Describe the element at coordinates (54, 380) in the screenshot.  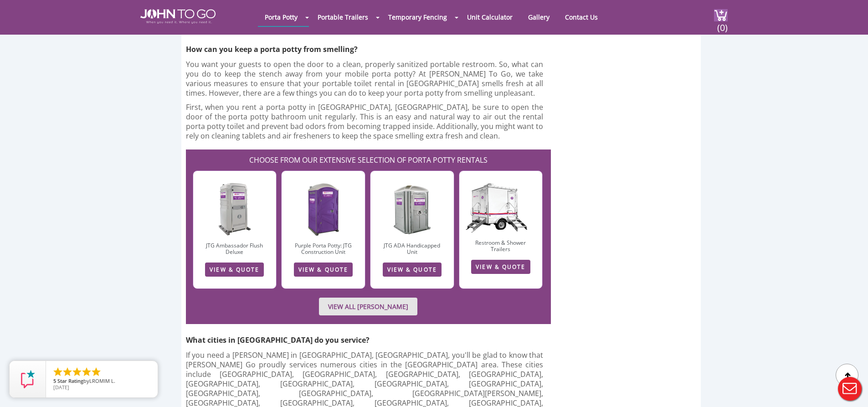
I see `span: 5` at that location.